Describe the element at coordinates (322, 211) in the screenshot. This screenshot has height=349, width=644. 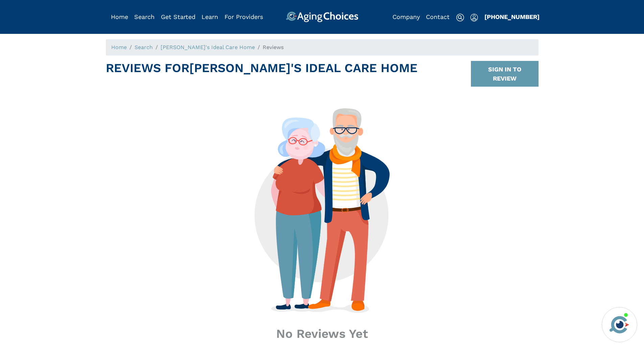
I see `img: no_reviews_2.svg` at that location.